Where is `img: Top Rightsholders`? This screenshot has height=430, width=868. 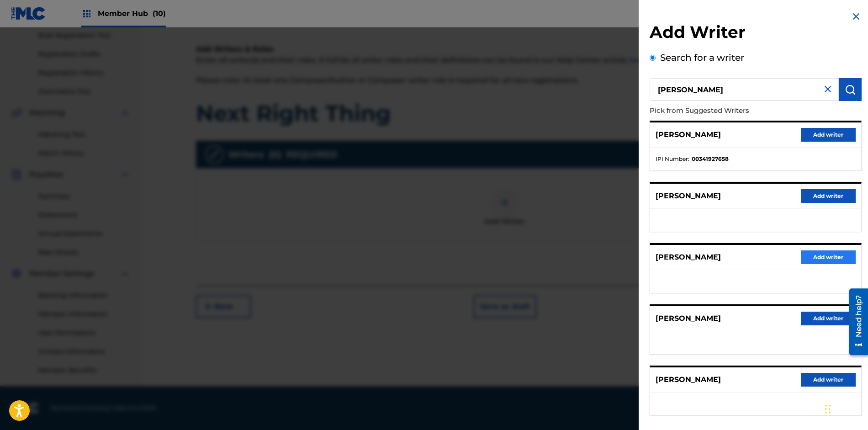
img: Top Rightsholders is located at coordinates (87, 13).